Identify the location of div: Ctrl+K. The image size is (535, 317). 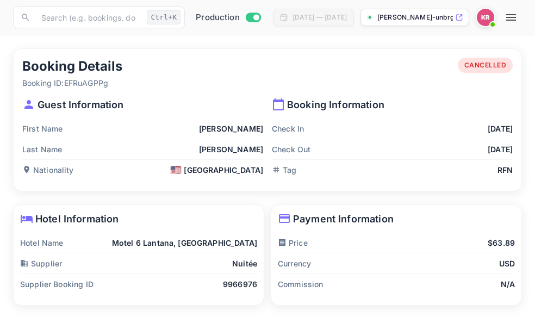
(164, 17).